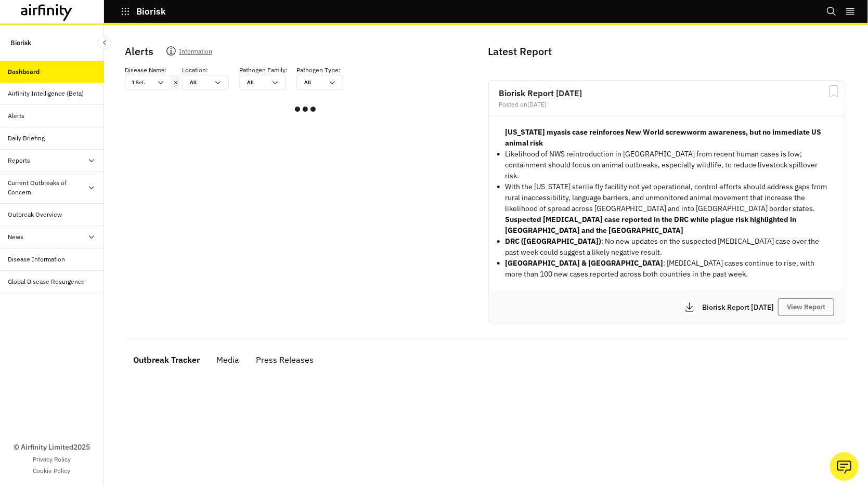 Image resolution: width=868 pixels, height=486 pixels. I want to click on p: Latest Report, so click(666, 51).